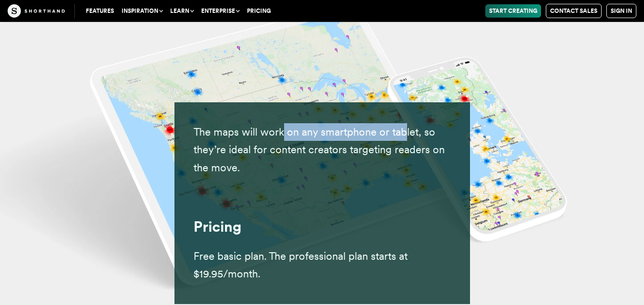 The width and height of the screenshot is (644, 305). What do you see at coordinates (142, 11) in the screenshot?
I see `button: Inspiration` at bounding box center [142, 11].